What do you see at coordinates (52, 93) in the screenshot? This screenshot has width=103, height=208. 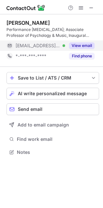 I see `span: AI write personalized message` at bounding box center [52, 93].